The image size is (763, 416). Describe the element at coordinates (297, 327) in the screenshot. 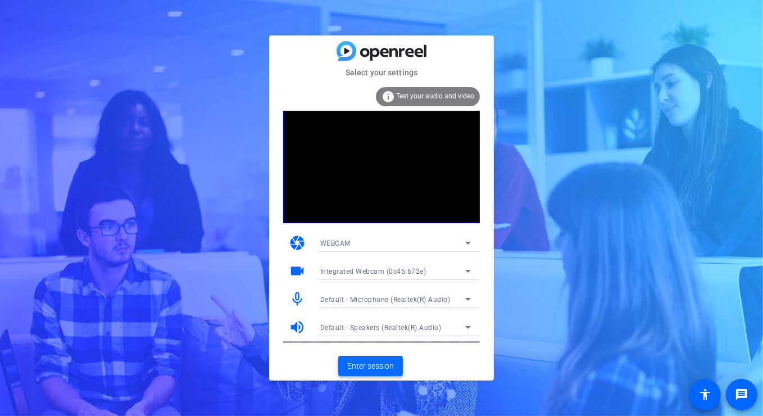

I see `mat-icon: volume_up` at that location.